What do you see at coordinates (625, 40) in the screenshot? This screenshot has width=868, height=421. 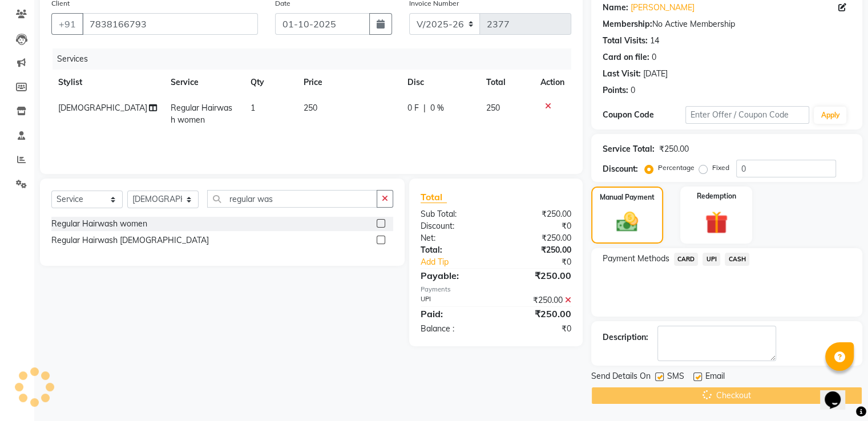 I see `div: Total Visits:` at bounding box center [625, 40].